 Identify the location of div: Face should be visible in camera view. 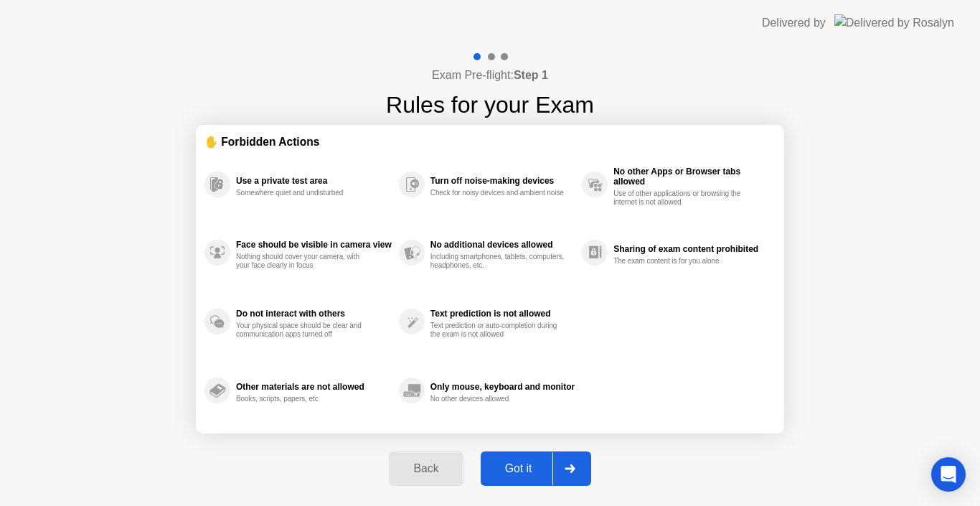
(313, 245).